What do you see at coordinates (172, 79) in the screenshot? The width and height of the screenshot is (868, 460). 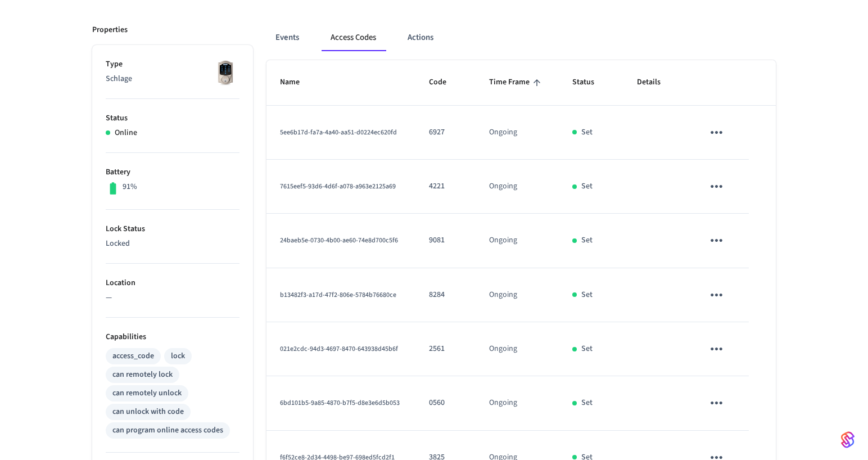 I see `p: Schlage` at bounding box center [172, 79].